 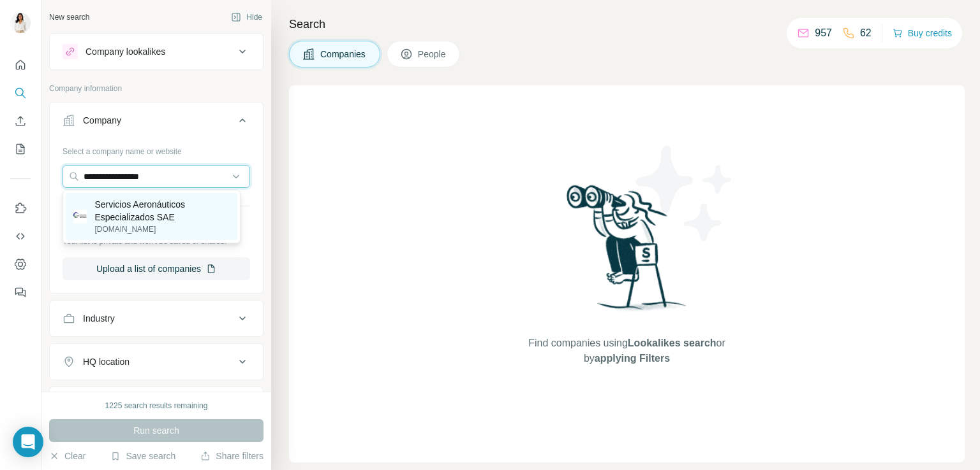 What do you see at coordinates (156, 362) in the screenshot?
I see `button: HQ location` at bounding box center [156, 362].